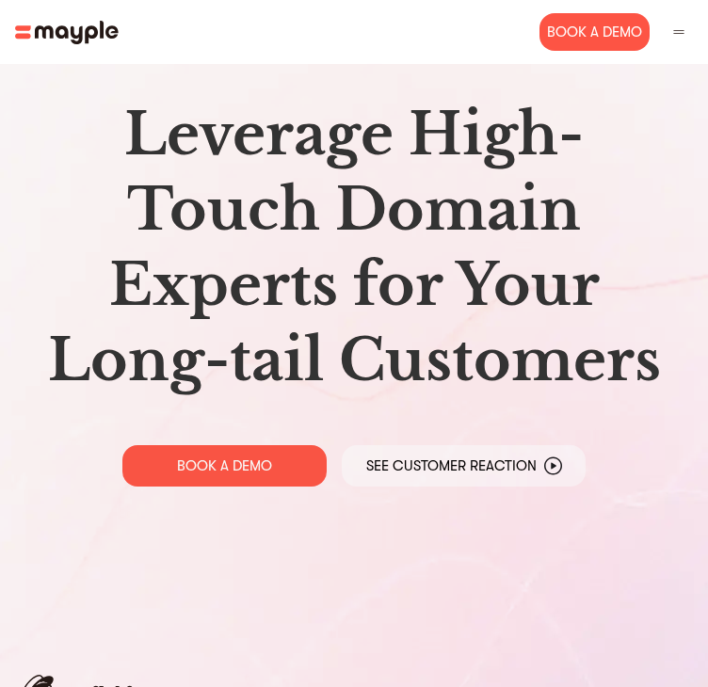 The width and height of the screenshot is (708, 687). I want to click on p: See Customer Reaction, so click(451, 466).